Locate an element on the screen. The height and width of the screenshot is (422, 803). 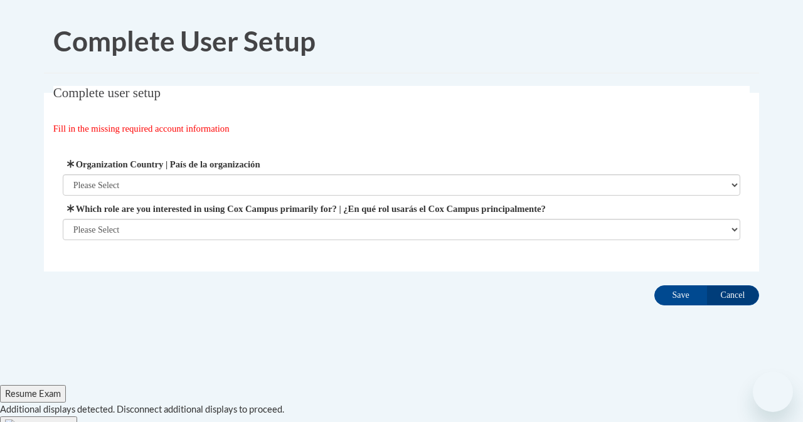
span: Complete User Setup is located at coordinates (184, 41).